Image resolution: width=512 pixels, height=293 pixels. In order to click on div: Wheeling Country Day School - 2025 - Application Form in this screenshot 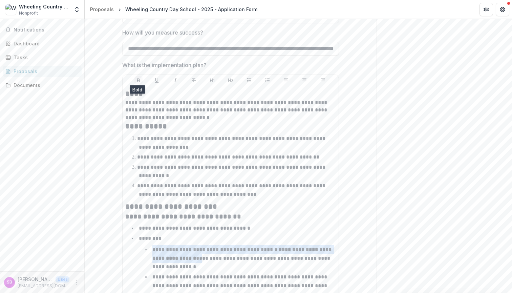, I will do `click(191, 9)`.